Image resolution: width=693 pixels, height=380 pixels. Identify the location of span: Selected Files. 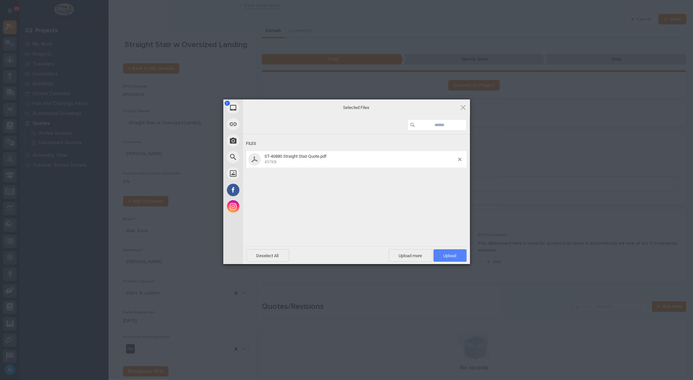
(357, 108).